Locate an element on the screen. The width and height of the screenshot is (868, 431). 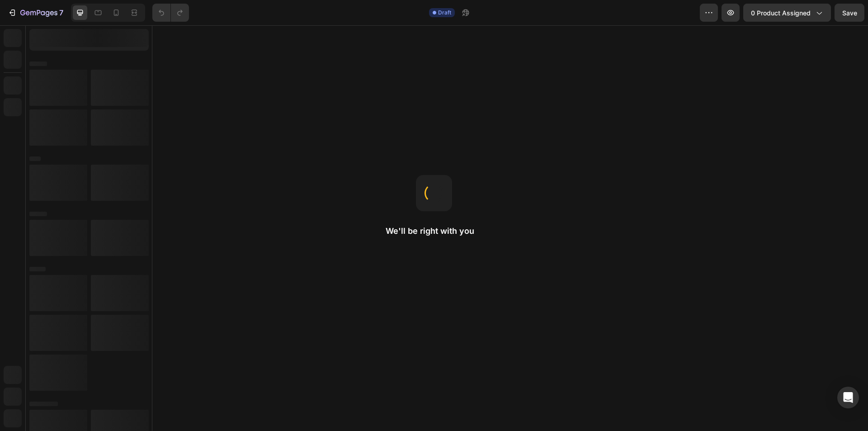
div: Undo/Redo is located at coordinates (171, 12).